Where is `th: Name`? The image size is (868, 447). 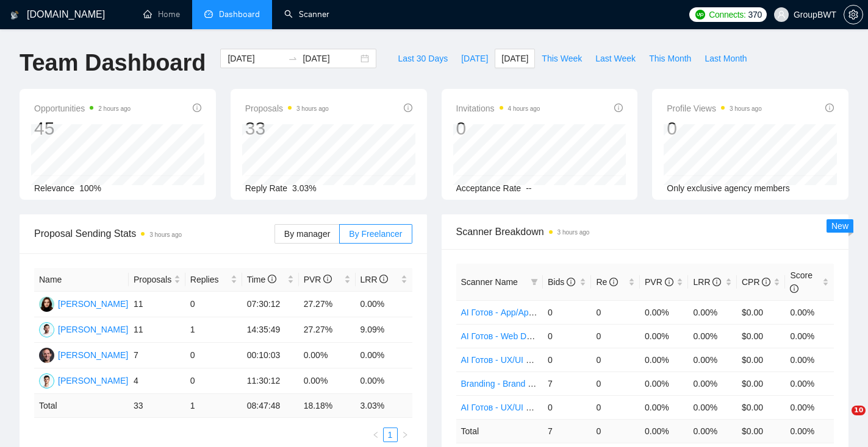 th: Name is located at coordinates (81, 280).